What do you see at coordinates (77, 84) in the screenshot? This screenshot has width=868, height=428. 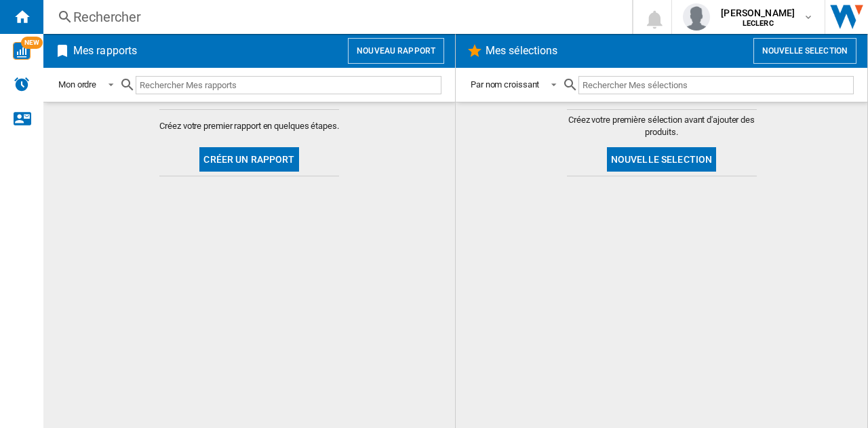 I see `div: Mon ordre` at bounding box center [77, 84].